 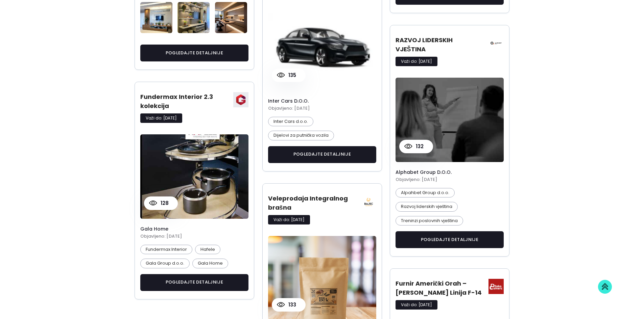 What do you see at coordinates (450, 172) in the screenshot?
I see `h4: Alphabet Group d.o.o.` at bounding box center [450, 172].